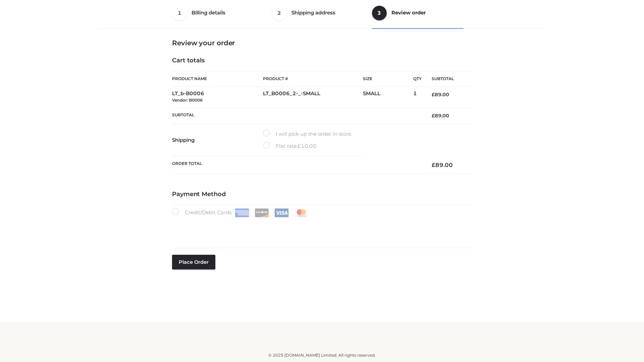 This screenshot has height=362, width=644. I want to click on button: Place order, so click(193, 262).